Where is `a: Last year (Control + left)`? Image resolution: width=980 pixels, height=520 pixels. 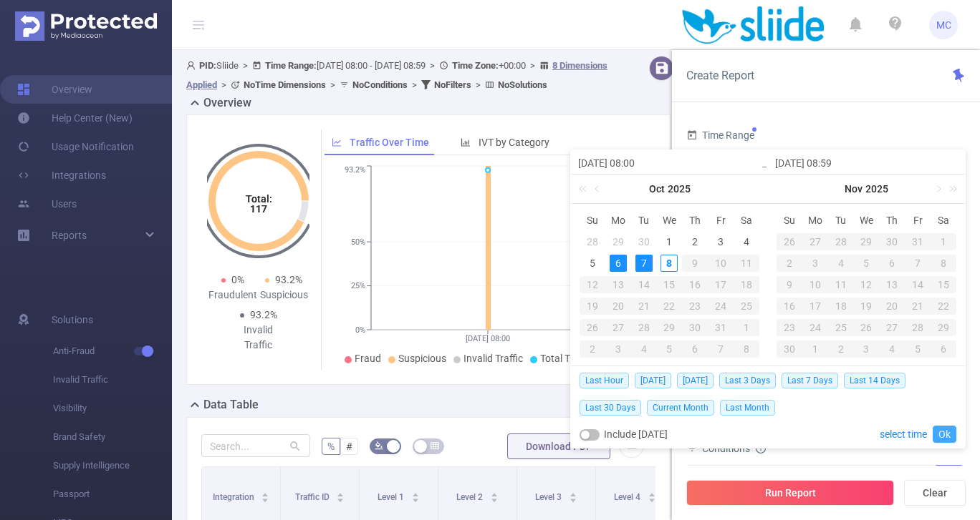 a: Last year (Control + left) is located at coordinates (585, 189).